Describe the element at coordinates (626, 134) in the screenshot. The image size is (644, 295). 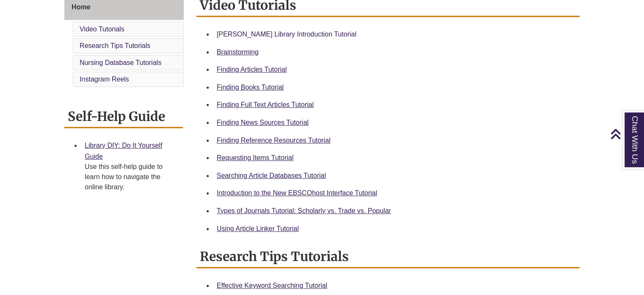
I see `a: Back to Top` at that location.